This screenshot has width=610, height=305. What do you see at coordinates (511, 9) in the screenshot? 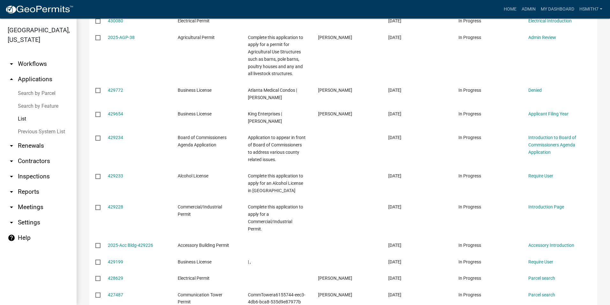
I see `a: Home` at bounding box center [511, 9].